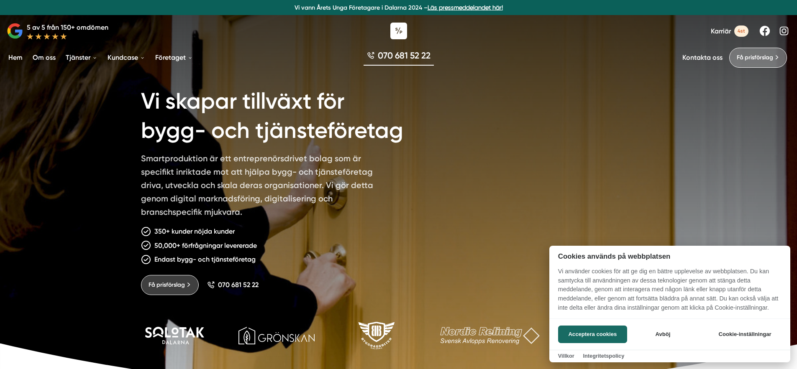 The width and height of the screenshot is (797, 369). I want to click on a: Villkor, so click(566, 356).